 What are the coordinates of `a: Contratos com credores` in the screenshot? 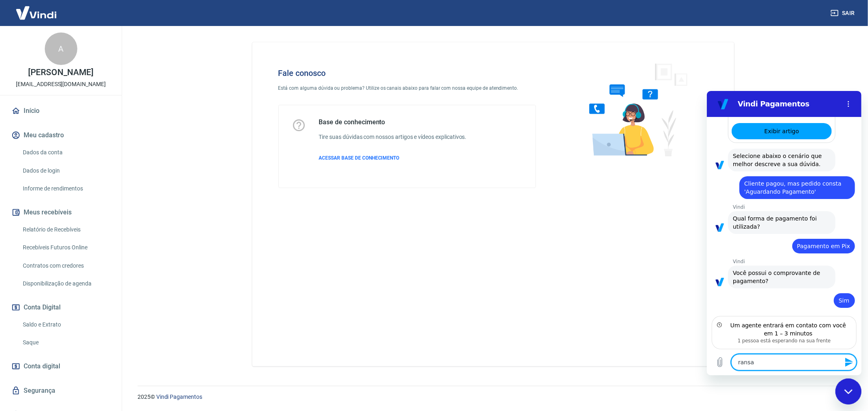 It's located at (65, 266).